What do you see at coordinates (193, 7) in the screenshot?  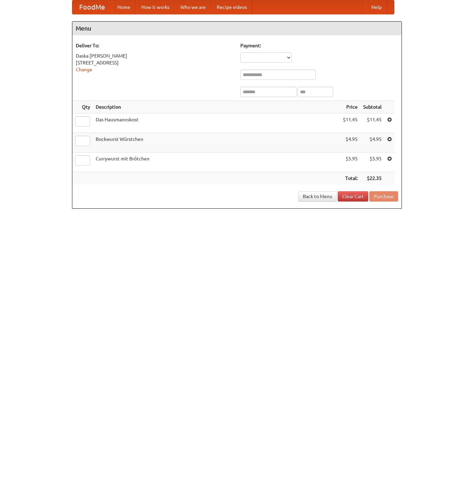 I see `a: Who we are` at bounding box center [193, 7].